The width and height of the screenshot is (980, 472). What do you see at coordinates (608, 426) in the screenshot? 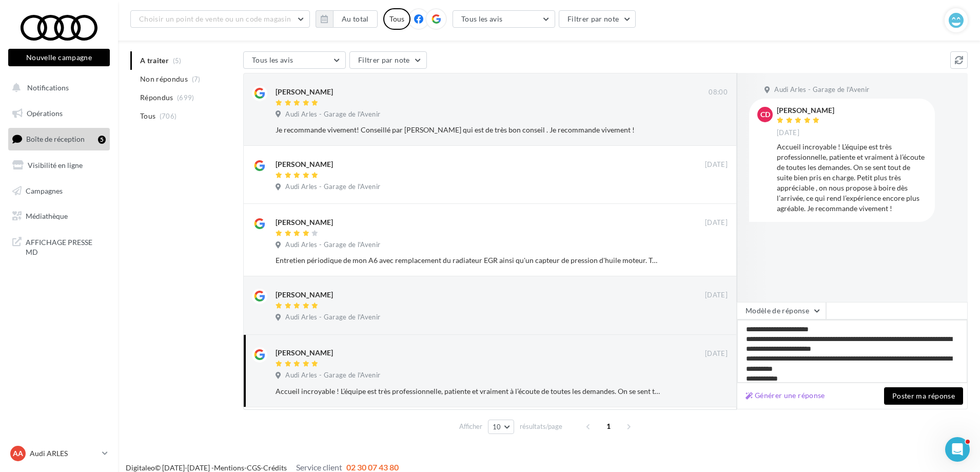
I see `span: 1` at bounding box center [608, 426].